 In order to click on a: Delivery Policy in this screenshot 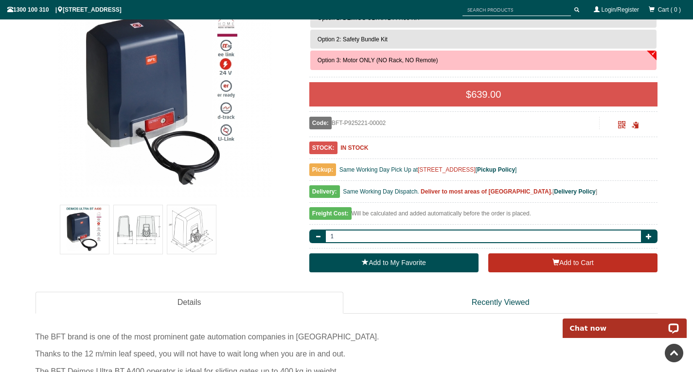, I will do `click(574, 192)`.